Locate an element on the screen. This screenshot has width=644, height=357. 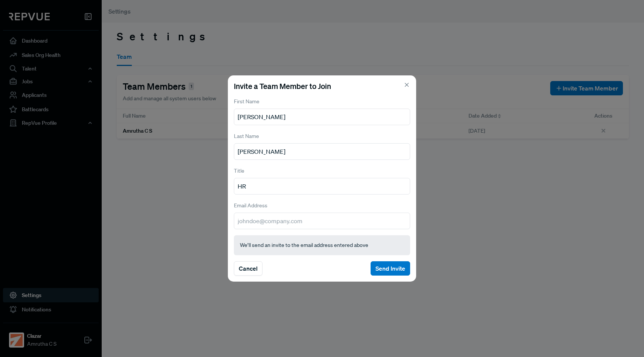
button: Cancel is located at coordinates (248, 268).